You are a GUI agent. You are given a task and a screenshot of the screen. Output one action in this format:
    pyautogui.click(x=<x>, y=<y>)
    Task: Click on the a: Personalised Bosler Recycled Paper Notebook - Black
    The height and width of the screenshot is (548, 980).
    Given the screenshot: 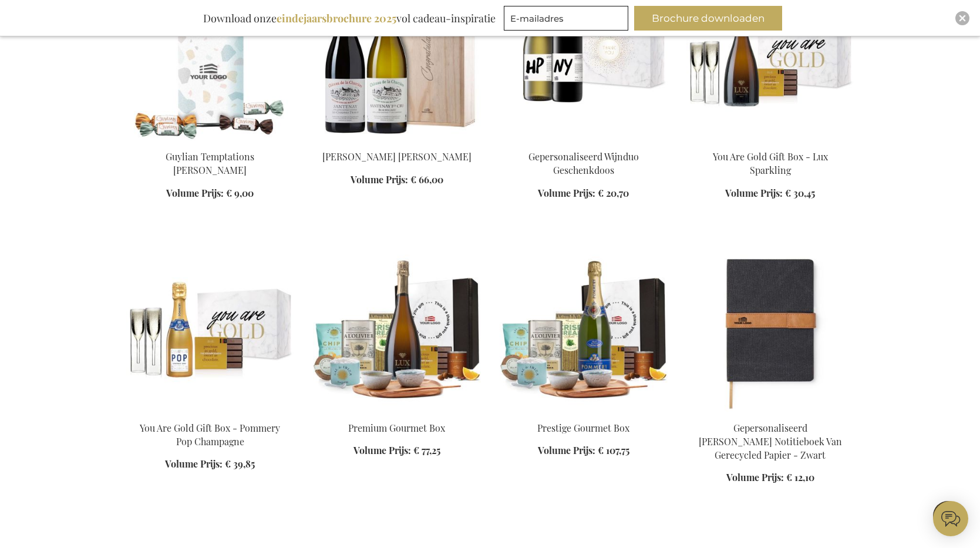 What is the action you would take?
    pyautogui.click(x=771, y=412)
    